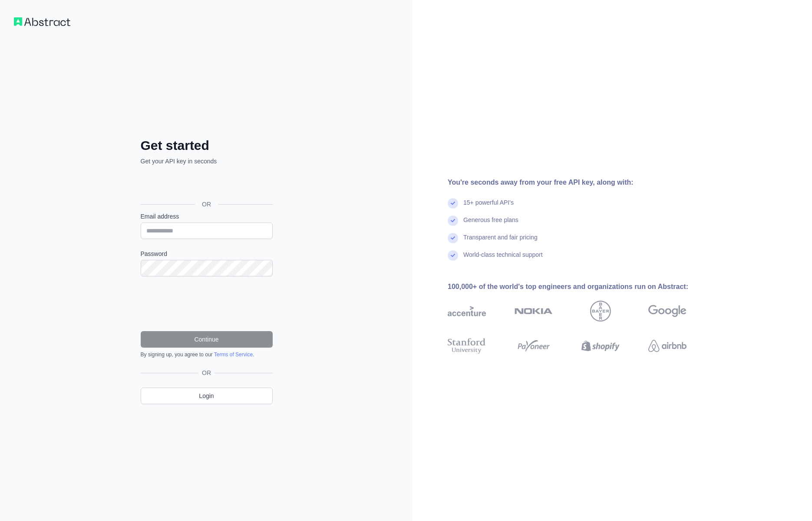  I want to click on img: accenture, so click(467, 311).